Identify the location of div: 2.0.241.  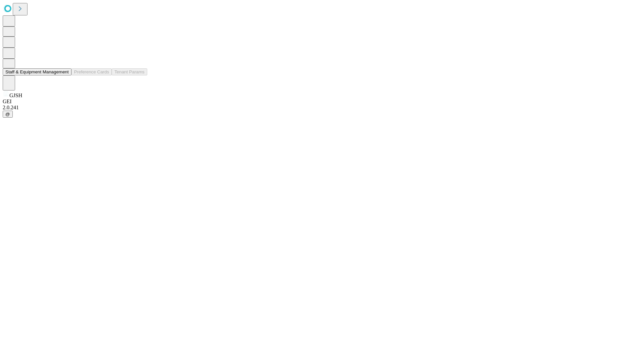
(322, 108).